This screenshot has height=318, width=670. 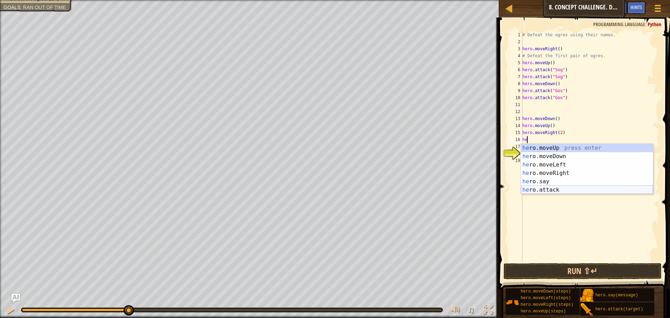 I want to click on div: 9, so click(x=515, y=91).